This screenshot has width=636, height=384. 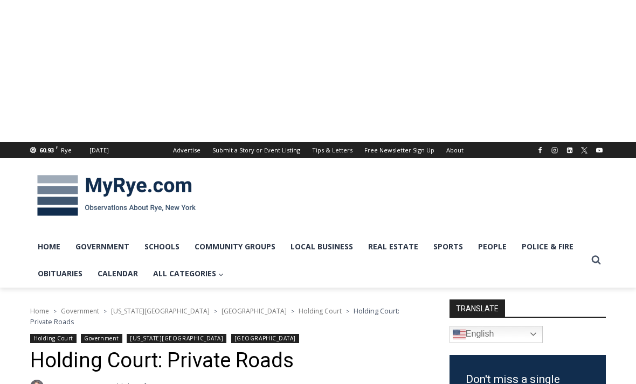 I want to click on img: MyRye.com, so click(x=116, y=196).